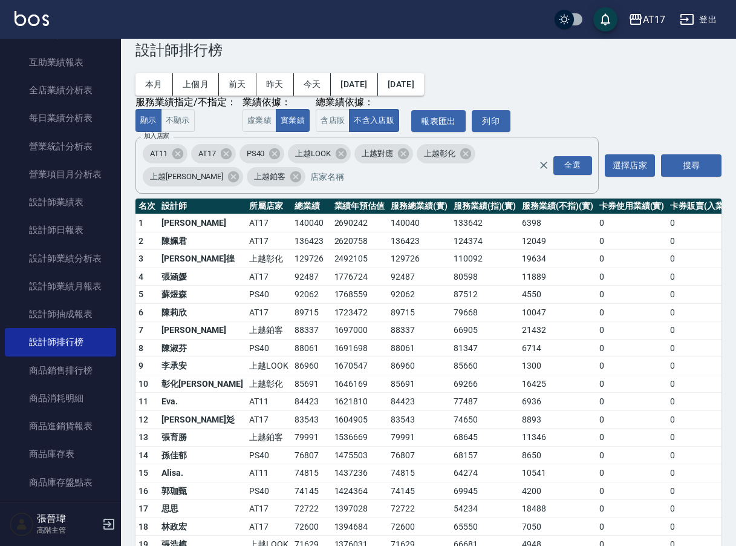 The width and height of the screenshot is (736, 546). I want to click on td: 6936, so click(557, 402).